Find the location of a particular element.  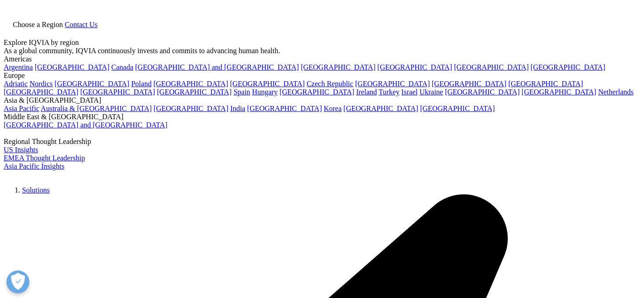

a: US Insights is located at coordinates (21, 149).